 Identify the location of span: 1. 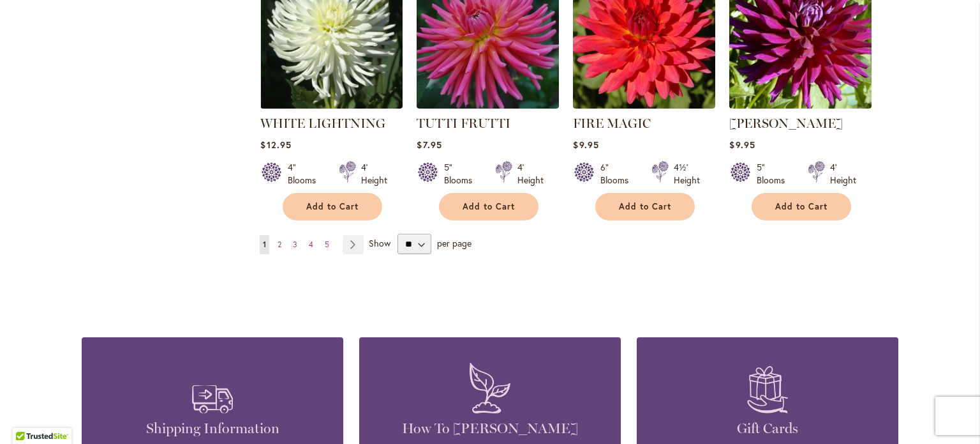
(265, 244).